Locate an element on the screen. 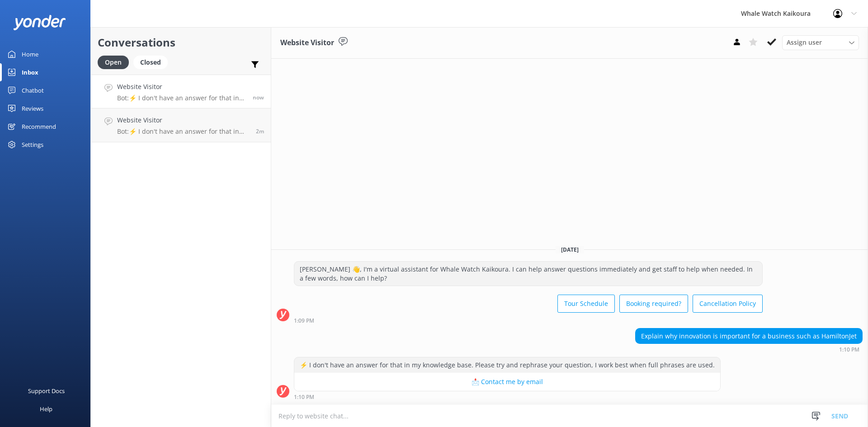 The height and width of the screenshot is (427, 868). h2: Conversations is located at coordinates (181, 43).